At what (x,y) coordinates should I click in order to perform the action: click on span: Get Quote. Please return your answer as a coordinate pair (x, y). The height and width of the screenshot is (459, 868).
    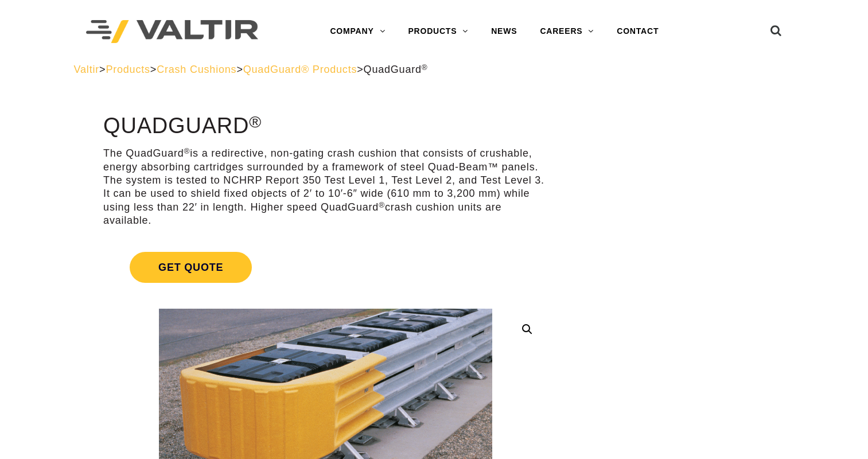
    Looking at the image, I should click on (191, 267).